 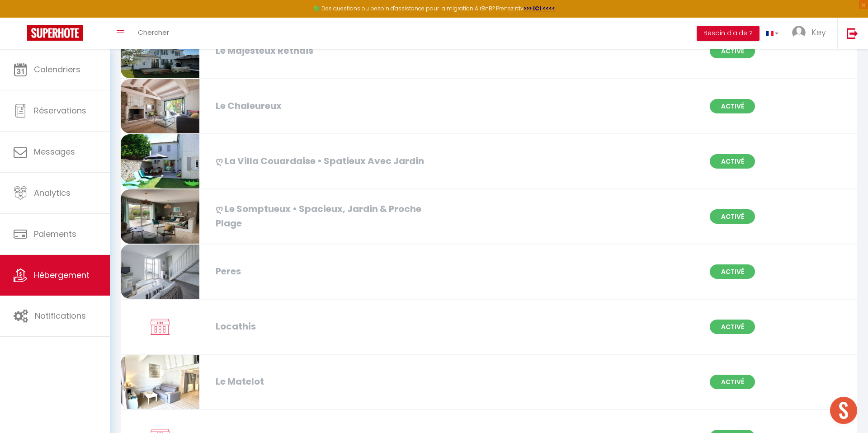 I want to click on div: Le Chaleureux, so click(x=329, y=106).